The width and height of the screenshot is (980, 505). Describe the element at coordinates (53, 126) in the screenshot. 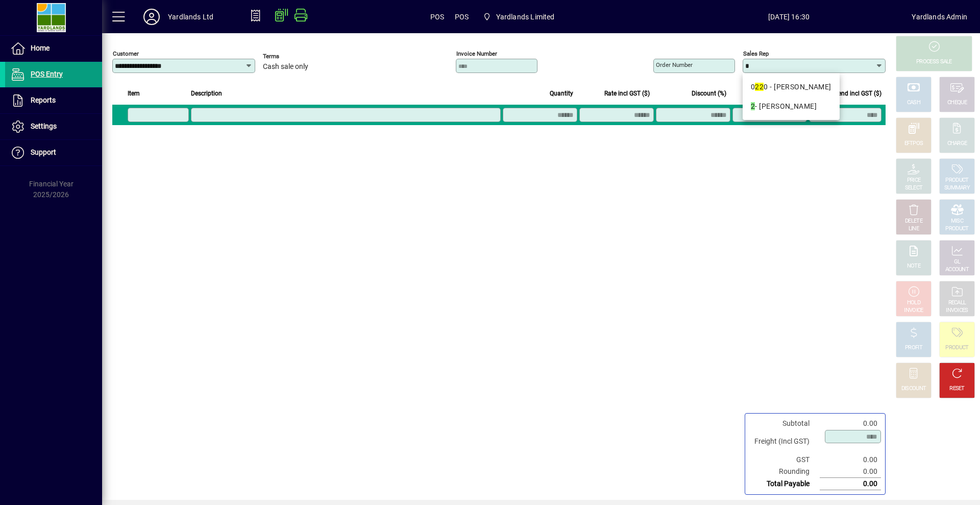

I see `a: Settings` at that location.